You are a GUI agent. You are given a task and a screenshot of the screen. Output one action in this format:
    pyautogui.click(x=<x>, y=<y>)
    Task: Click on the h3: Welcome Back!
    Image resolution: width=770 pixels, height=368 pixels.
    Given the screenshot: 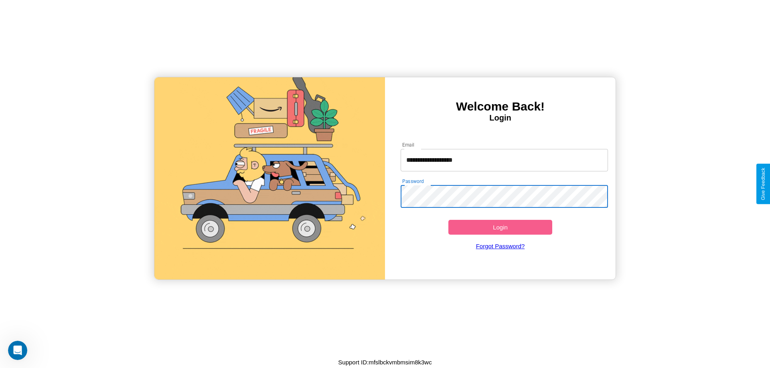 What is the action you would take?
    pyautogui.click(x=500, y=107)
    